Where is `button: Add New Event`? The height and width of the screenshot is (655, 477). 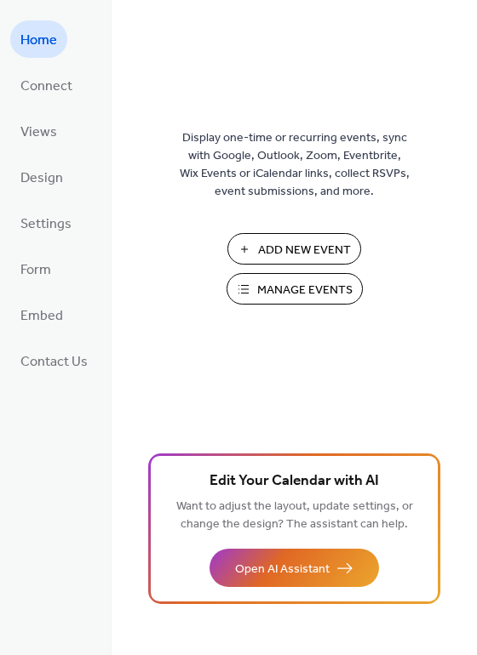 button: Add New Event is located at coordinates (294, 249).